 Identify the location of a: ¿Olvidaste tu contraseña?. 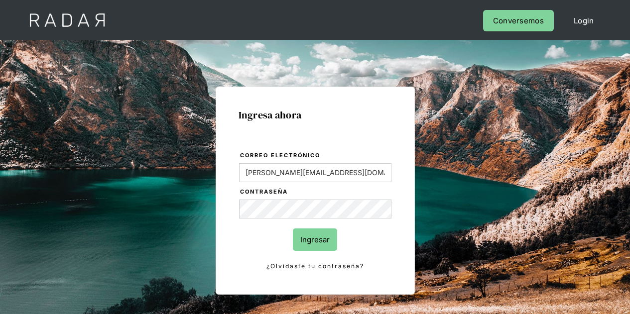
(315, 266).